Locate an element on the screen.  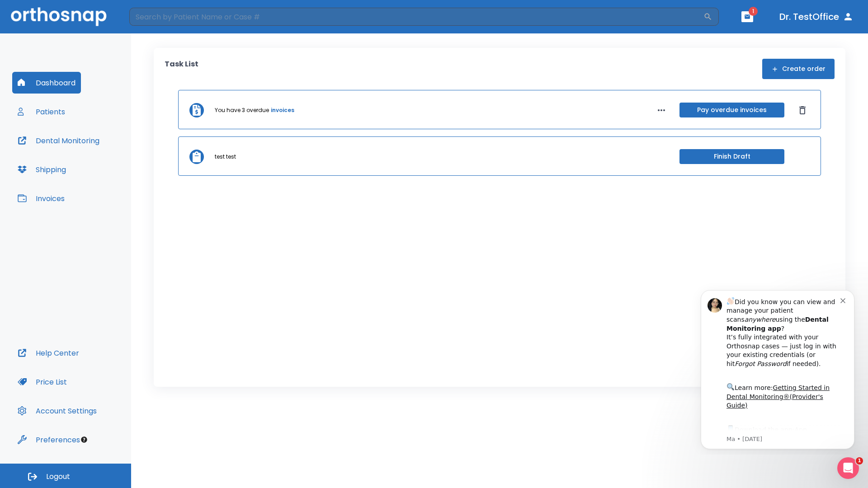
a: Dental Monitoring is located at coordinates (58, 141).